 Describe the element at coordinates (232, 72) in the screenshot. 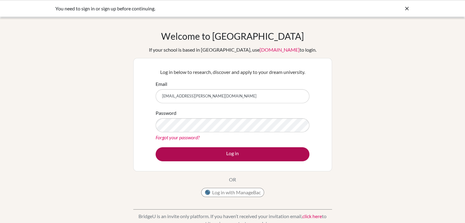

I see `p: Log in below to research, discover and apply to your dream university.` at that location.